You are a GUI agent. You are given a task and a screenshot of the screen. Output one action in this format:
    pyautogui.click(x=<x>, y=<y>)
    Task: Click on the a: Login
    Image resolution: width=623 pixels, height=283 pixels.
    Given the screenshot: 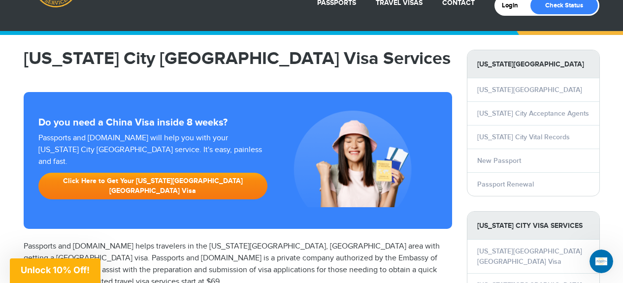 What is the action you would take?
    pyautogui.click(x=513, y=5)
    